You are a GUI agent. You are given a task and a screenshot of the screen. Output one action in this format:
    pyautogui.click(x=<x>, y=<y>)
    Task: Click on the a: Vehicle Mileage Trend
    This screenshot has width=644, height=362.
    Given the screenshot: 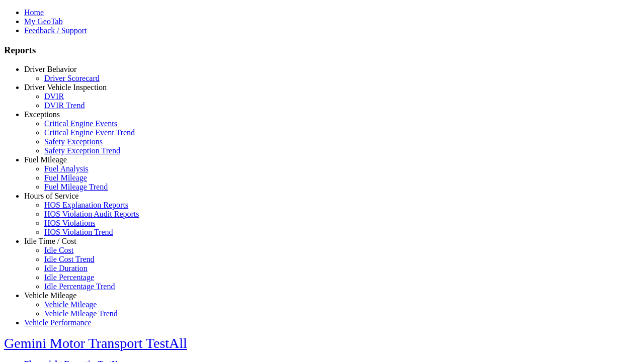 What is the action you would take?
    pyautogui.click(x=81, y=314)
    